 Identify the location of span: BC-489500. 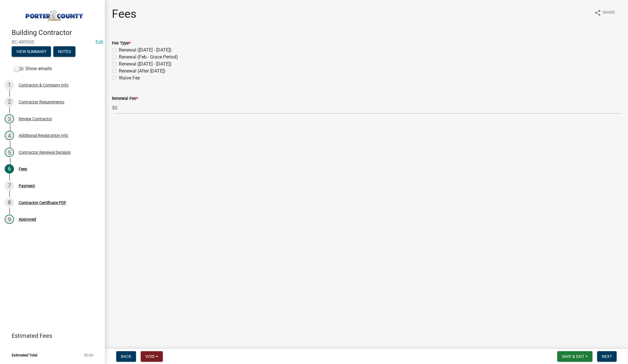
(53, 42).